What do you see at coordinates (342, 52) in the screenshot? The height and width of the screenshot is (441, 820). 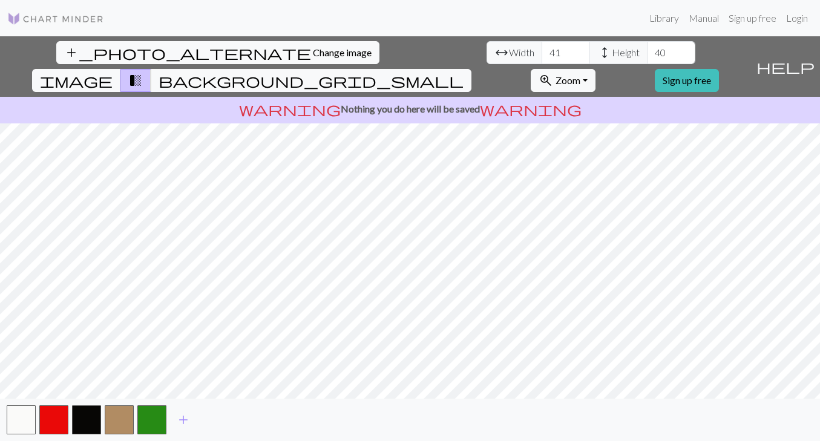 I see `span: Change image` at bounding box center [342, 52].